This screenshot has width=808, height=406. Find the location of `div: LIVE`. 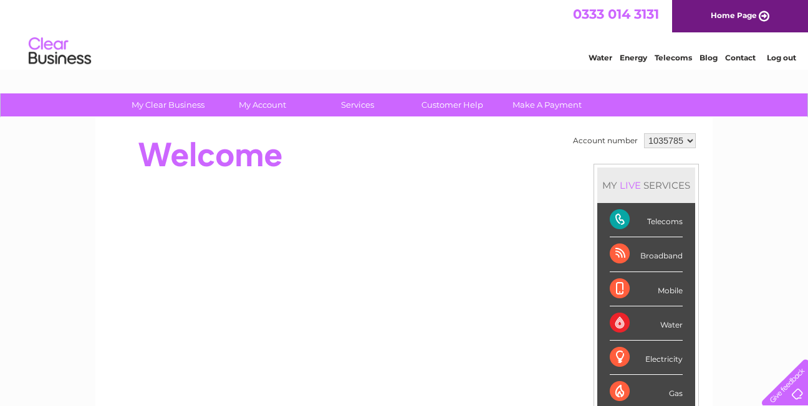

div: LIVE is located at coordinates (630, 185).